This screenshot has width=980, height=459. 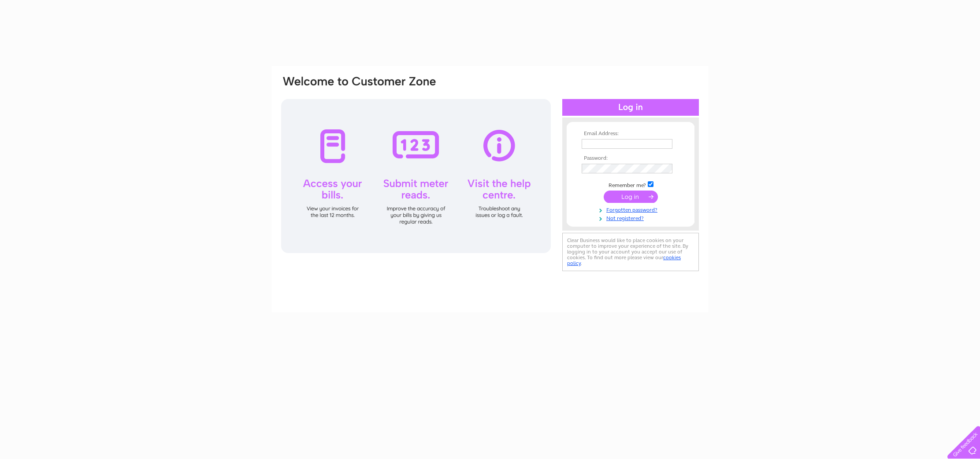 I want to click on th: Password:, so click(x=630, y=158).